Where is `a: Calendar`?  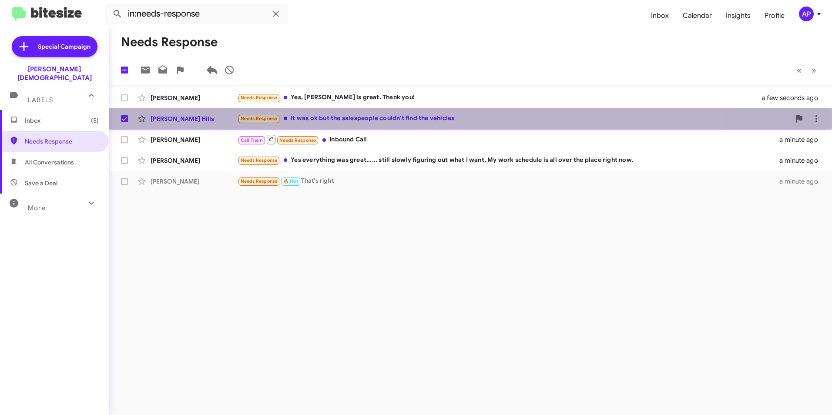
a: Calendar is located at coordinates (697, 16).